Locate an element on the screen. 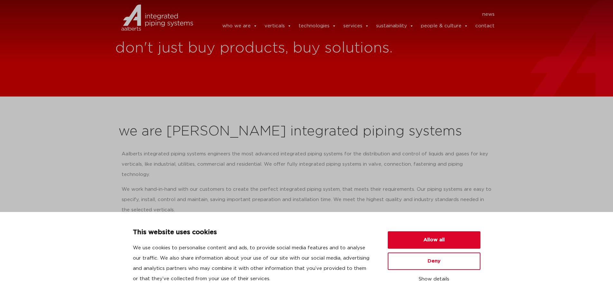 Image resolution: width=613 pixels, height=304 pixels. a: who we are is located at coordinates (240, 26).